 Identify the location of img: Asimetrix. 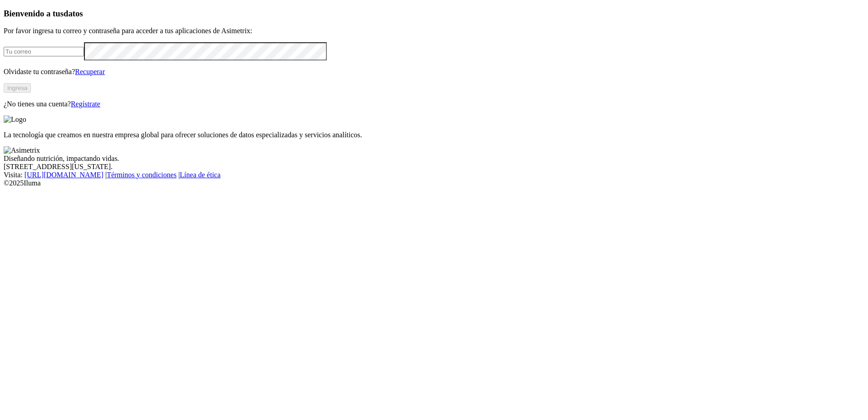
(22, 151).